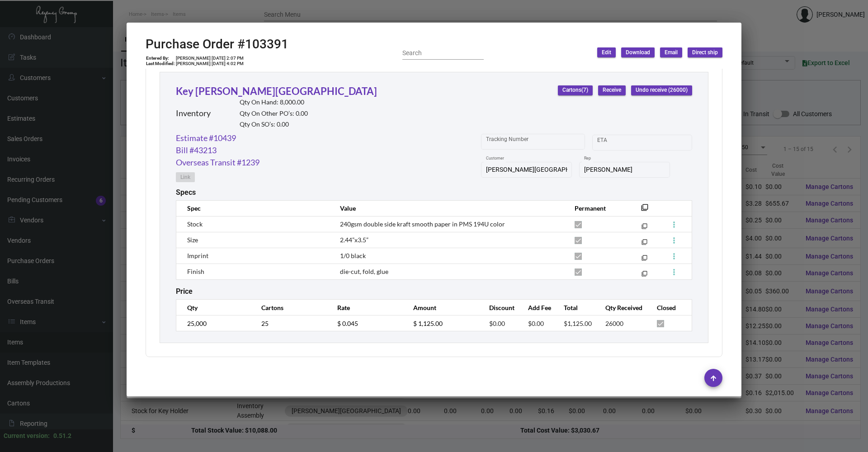 This screenshot has height=452, width=868. What do you see at coordinates (195, 223) in the screenshot?
I see `span: Stock` at bounding box center [195, 223].